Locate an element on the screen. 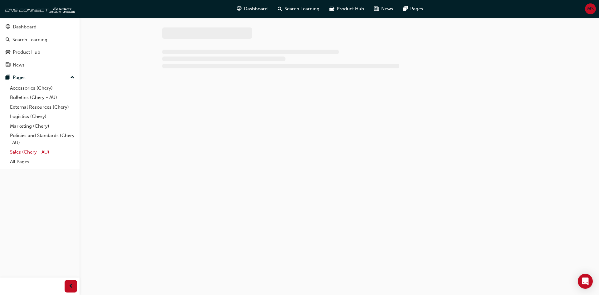 This screenshot has width=599, height=295. img: oneconnect is located at coordinates (39, 9).